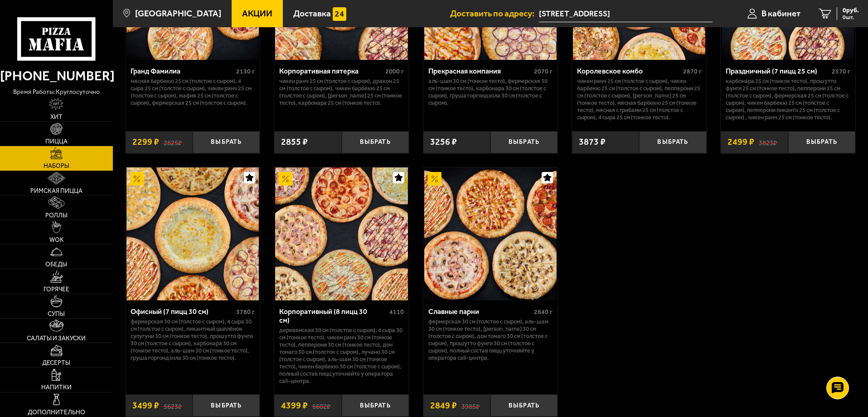  I want to click on div: Прекрасная компания, so click(479, 71).